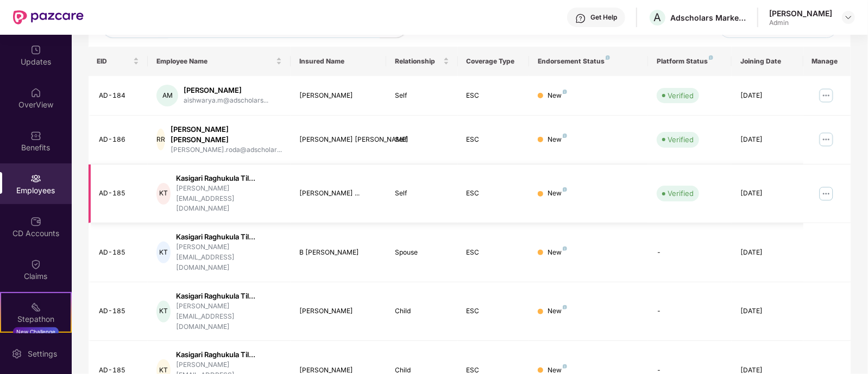 The height and width of the screenshot is (374, 868). I want to click on img: svg+xml;base64,PHN2ZyBpZD0iRW1wbG95ZWVzIiB4bWxucz0iaHR0cDovL3d3dy53My5vcmcvMjAwMC9zdmciIHdpZHRoPS..., so click(36, 179).